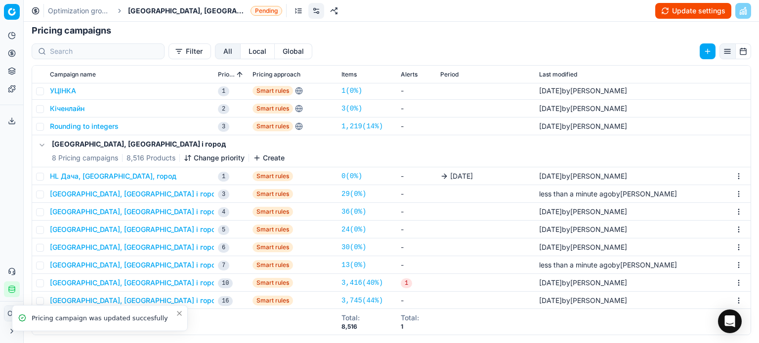  Describe the element at coordinates (179, 314) in the screenshot. I see `button: Close toast` at that location.